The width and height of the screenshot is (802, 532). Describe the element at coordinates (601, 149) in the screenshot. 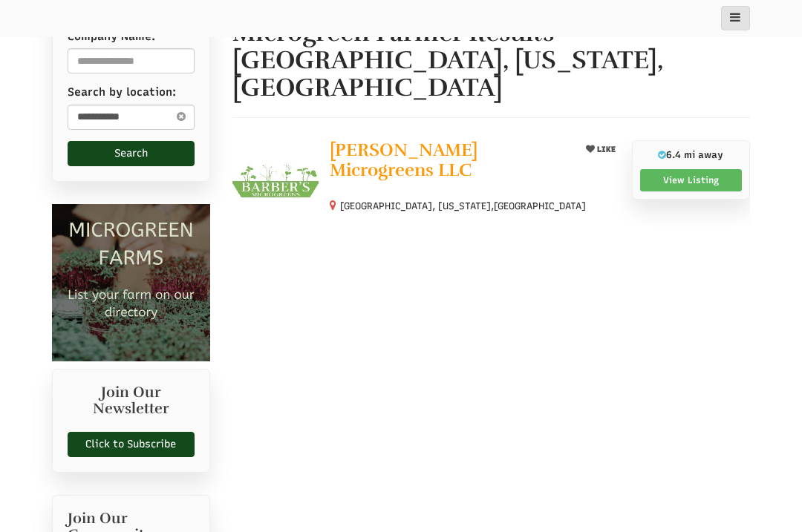

I see `button: LIKE` at that location.